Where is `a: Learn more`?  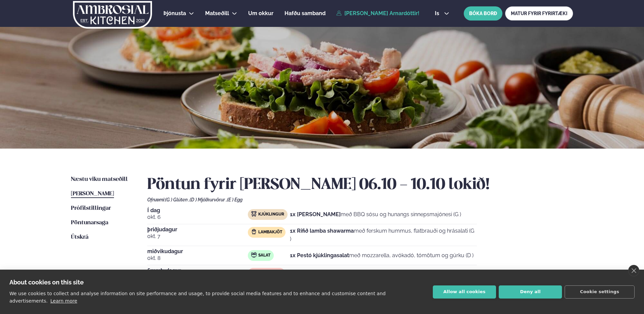 a: Learn more is located at coordinates (64, 301).